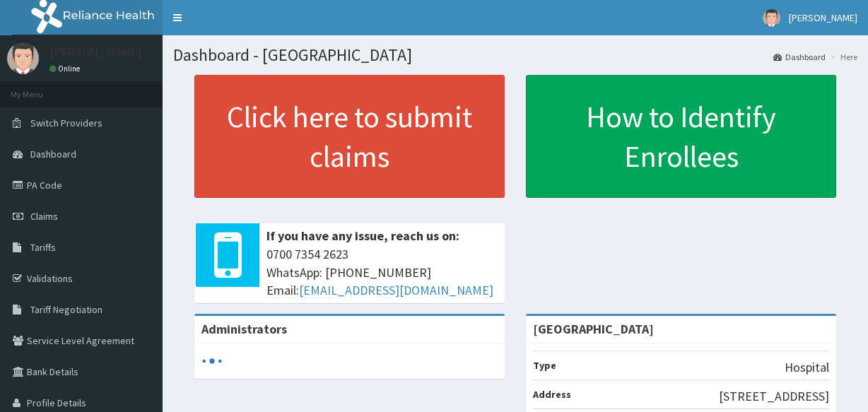  I want to click on a: Dashboard, so click(800, 56).